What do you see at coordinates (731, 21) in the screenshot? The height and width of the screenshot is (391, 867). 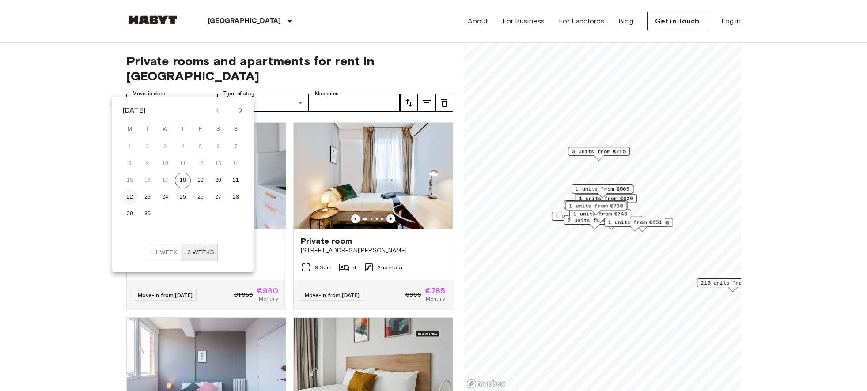 I see `a: Log in` at bounding box center [731, 21].